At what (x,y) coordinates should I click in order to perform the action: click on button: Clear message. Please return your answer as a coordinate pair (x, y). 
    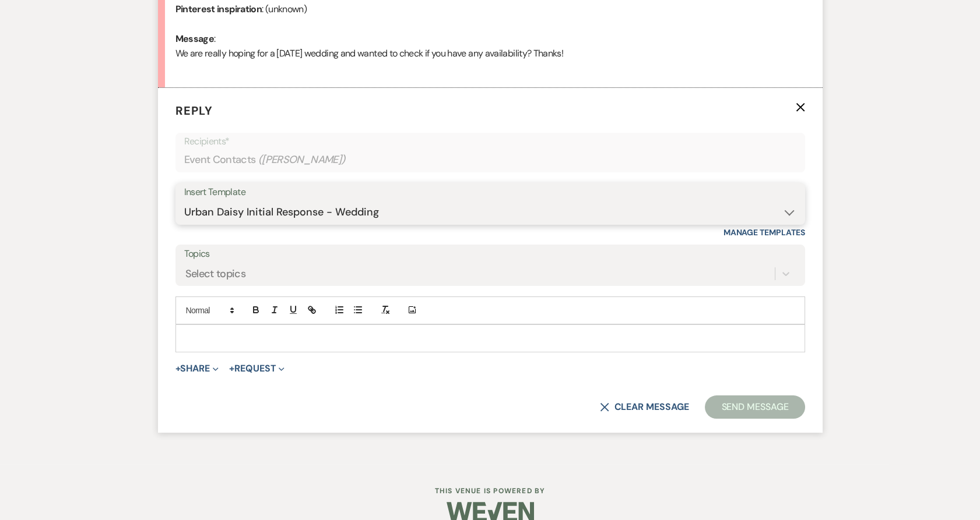
    Looking at the image, I should click on (644, 407).